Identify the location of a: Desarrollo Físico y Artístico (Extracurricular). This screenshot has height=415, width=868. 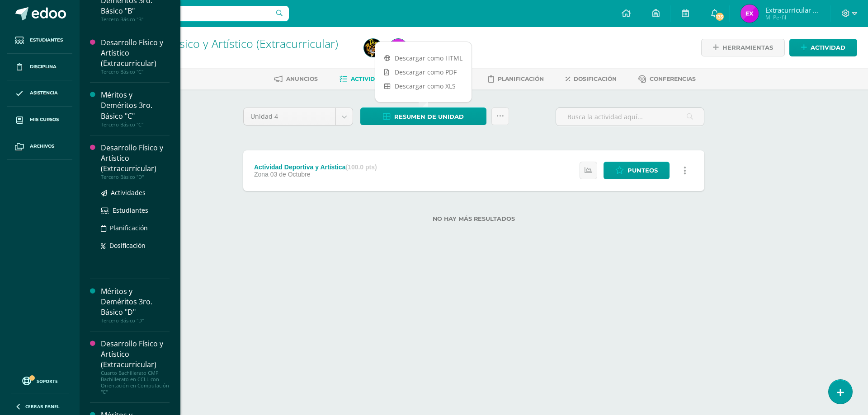
(226, 43).